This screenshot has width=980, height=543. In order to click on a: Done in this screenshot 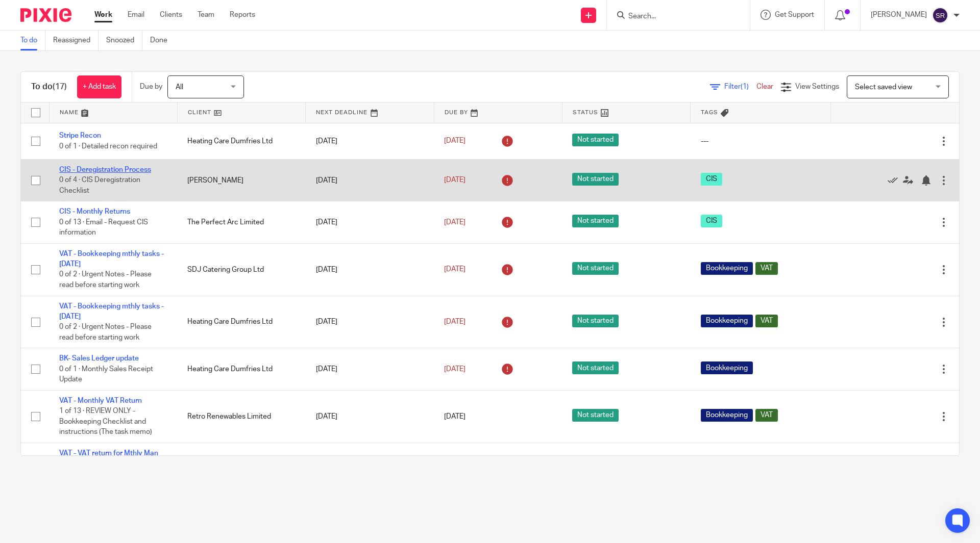, I will do `click(163, 40)`.